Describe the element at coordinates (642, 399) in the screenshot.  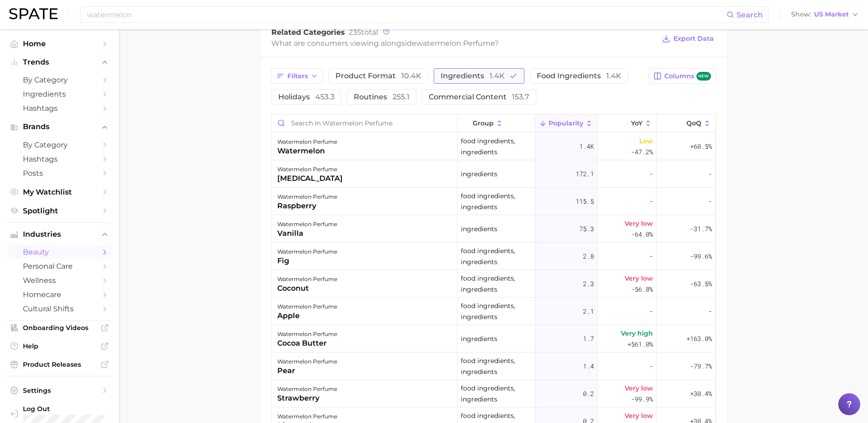
I see `span: -99.9%` at that location.